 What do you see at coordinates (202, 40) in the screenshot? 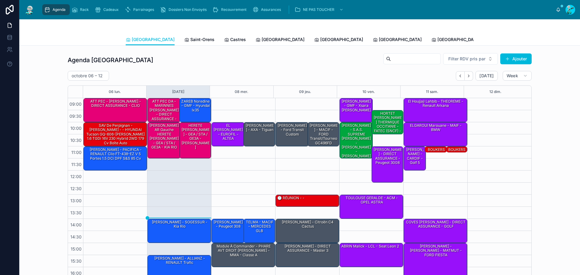
I see `span: Saint-Orens` at bounding box center [202, 40].